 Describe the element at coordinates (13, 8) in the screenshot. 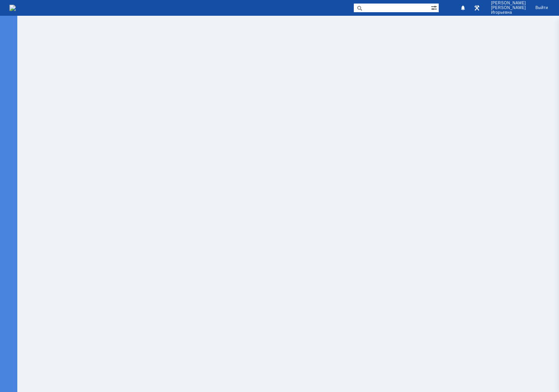

I see `a: Перейти на домашнюю страницу` at that location.